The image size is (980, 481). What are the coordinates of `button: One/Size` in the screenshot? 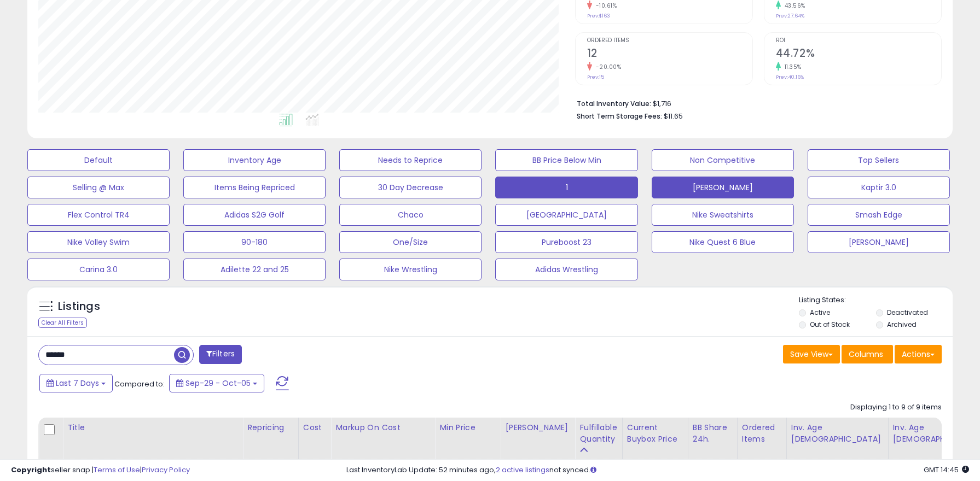 It's located at (411, 243).